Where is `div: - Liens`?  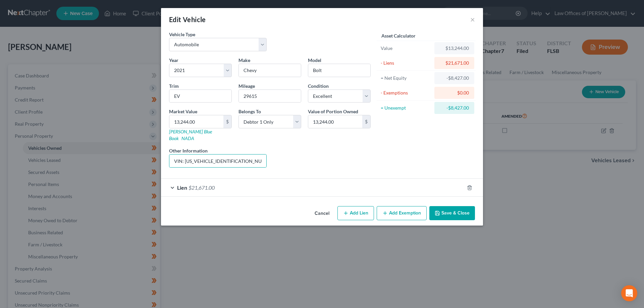
div: - Liens is located at coordinates (406, 63).